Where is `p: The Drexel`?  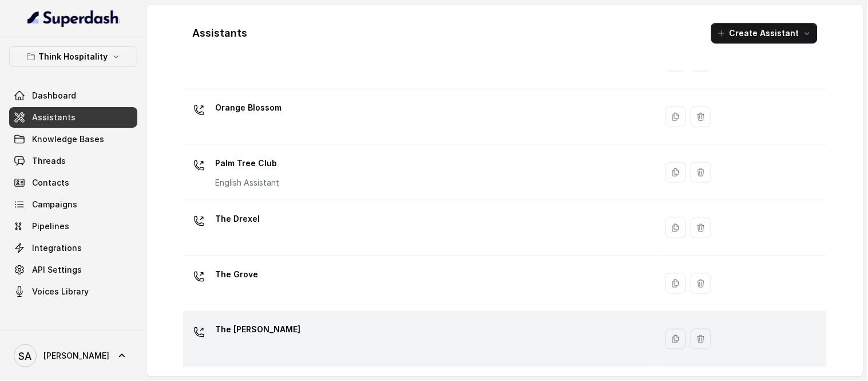 p: The Drexel is located at coordinates (237, 218).